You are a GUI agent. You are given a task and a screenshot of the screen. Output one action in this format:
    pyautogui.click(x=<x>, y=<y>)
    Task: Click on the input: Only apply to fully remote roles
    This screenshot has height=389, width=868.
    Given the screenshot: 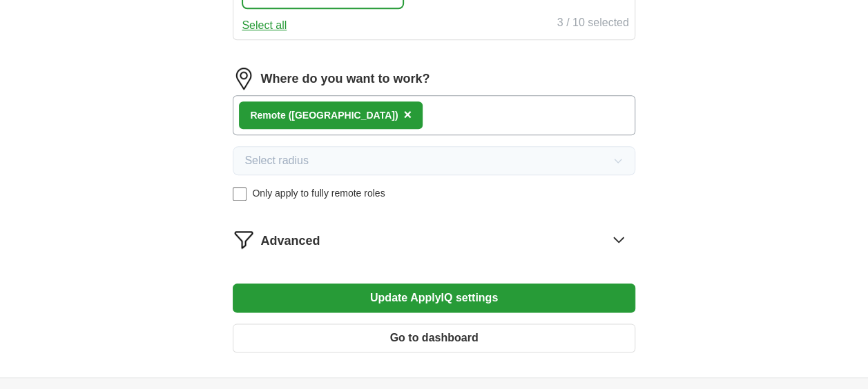 What is the action you would take?
    pyautogui.click(x=240, y=194)
    